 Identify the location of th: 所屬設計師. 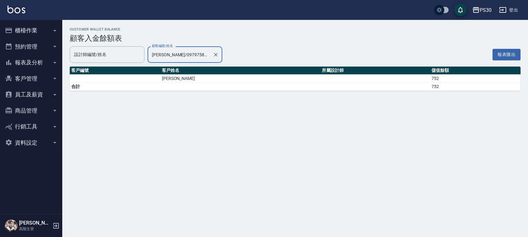
(375, 71).